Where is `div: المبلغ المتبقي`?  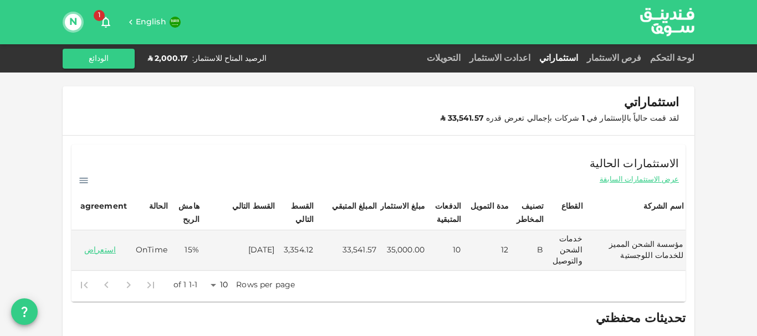
div: المبلغ المتبقي is located at coordinates (354, 207).